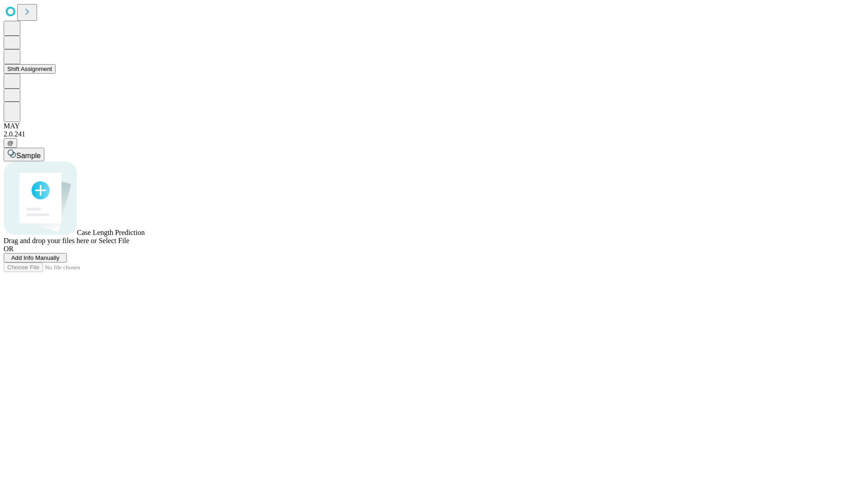  Describe the element at coordinates (35, 257) in the screenshot. I see `button: Add Info Manually` at that location.